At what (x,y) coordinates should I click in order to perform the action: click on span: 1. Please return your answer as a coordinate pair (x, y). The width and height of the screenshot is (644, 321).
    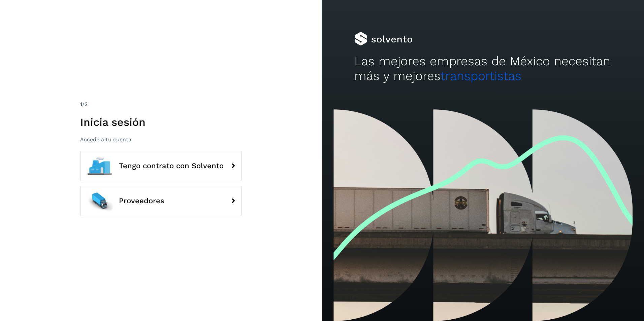
    Looking at the image, I should click on (81, 104).